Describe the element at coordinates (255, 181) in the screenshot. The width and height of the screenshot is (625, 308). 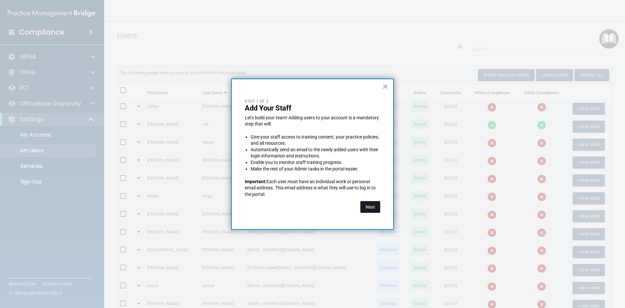
I see `strong: Important:` at that location.